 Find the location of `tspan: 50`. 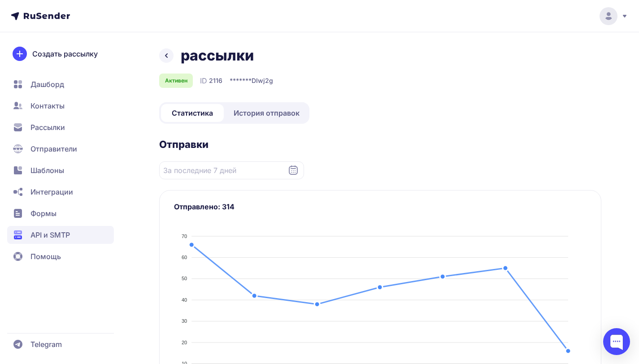

tspan: 50 is located at coordinates (184, 278).